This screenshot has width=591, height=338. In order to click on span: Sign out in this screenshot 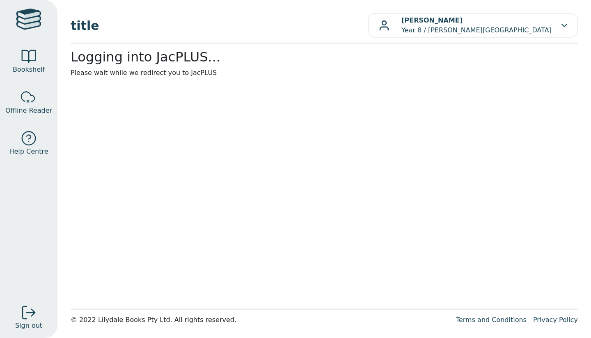, I will do `click(29, 326)`.